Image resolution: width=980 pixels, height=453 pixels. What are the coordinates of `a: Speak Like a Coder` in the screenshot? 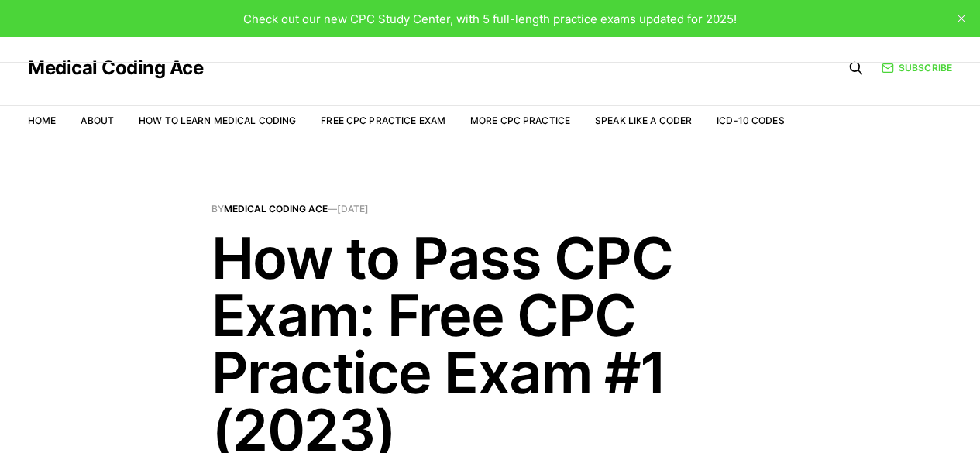 It's located at (643, 120).